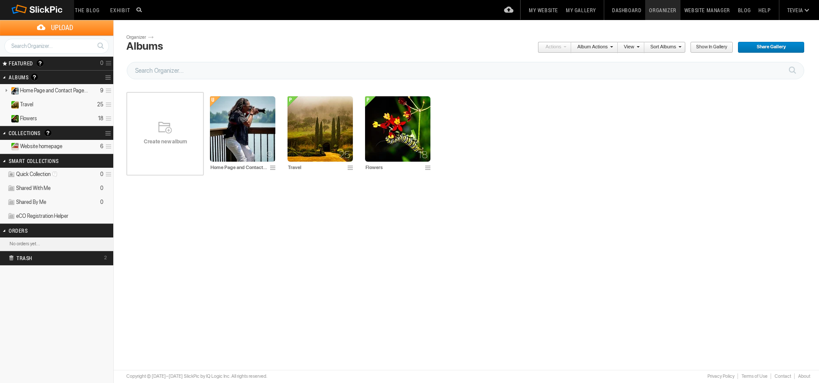  Describe the element at coordinates (711, 47) in the screenshot. I see `a: Show in Gallery` at that location.